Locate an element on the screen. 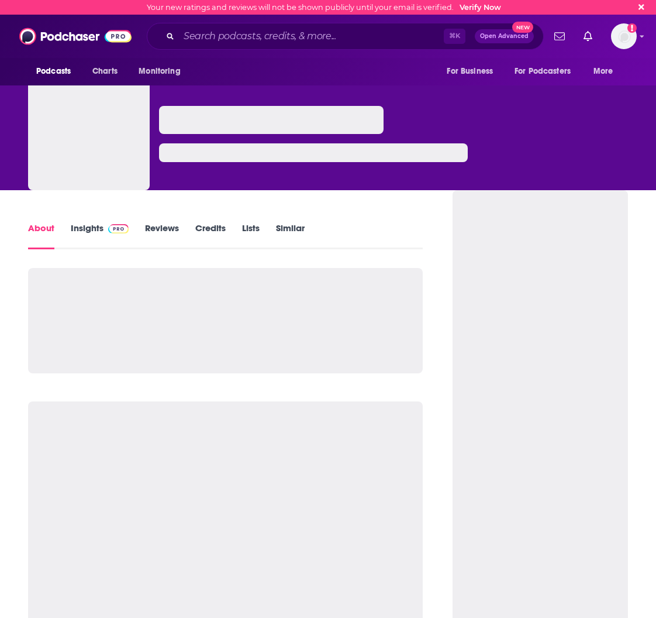 The image size is (656, 618). a: Verify Now is located at coordinates (480, 7).